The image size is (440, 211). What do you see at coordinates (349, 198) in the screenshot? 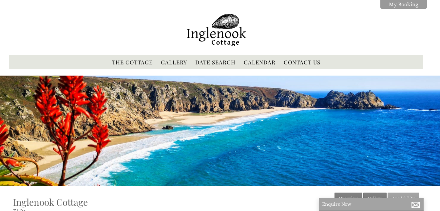
I see `a: Overview` at bounding box center [349, 198].